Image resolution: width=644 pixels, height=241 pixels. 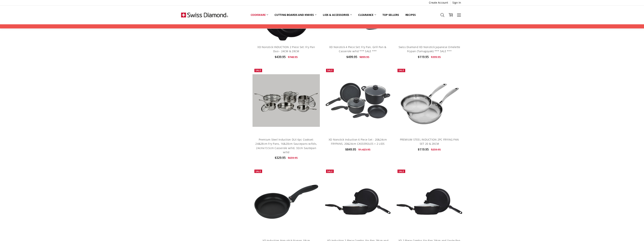 I want to click on img: XD Induction 2 Piece Combo: Fry Pan 28cm and Saute Pan 28cm + 28cm lid, so click(x=358, y=201).